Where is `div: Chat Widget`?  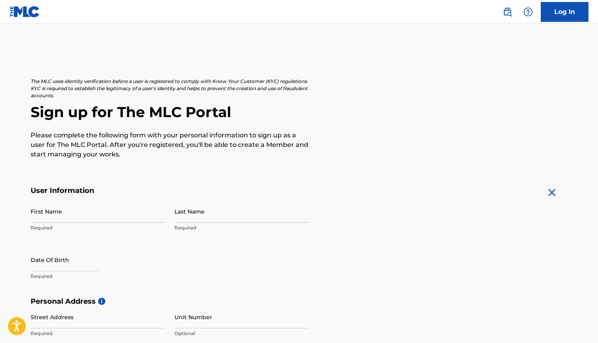
div: Chat Widget is located at coordinates (578, 324).